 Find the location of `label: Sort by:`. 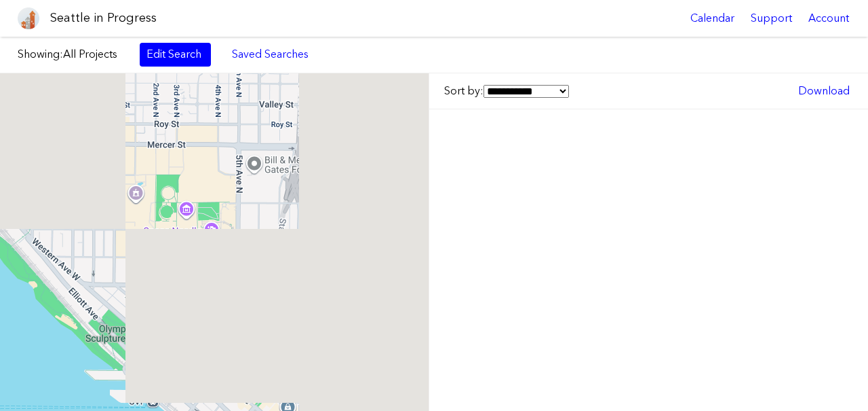

label: Sort by: is located at coordinates (507, 91).